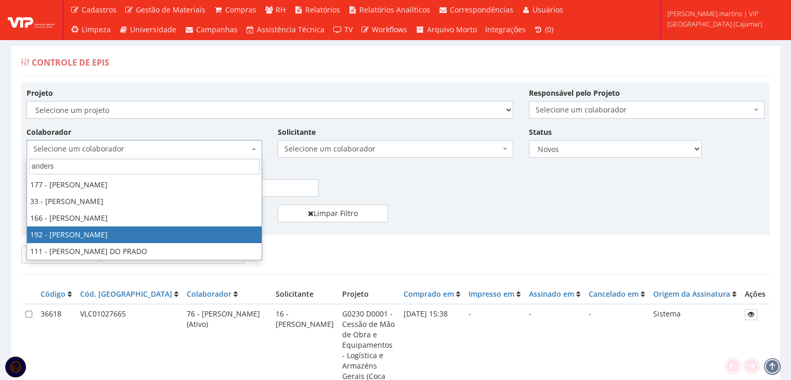  I want to click on a: Workflows, so click(385, 30).